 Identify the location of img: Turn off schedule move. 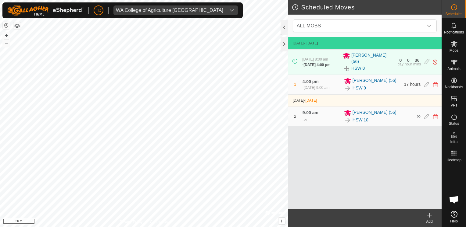
(435, 62).